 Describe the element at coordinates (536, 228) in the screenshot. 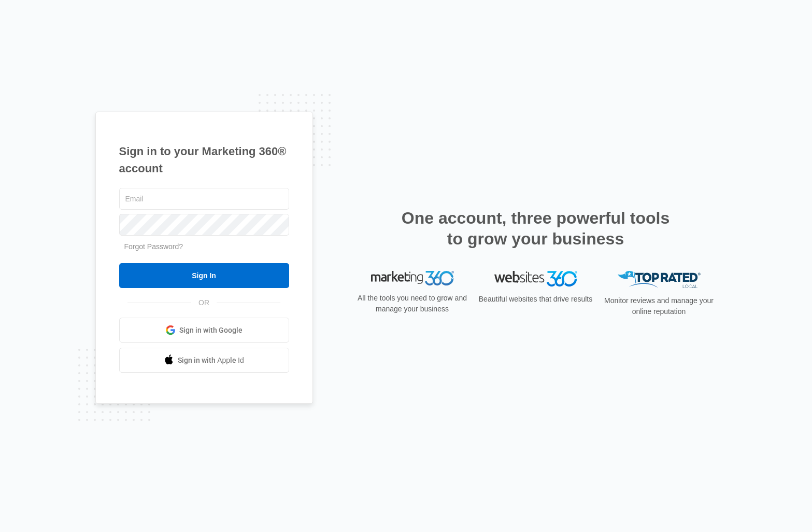

I see `h2: One account, three powerful tools to grow your business` at that location.